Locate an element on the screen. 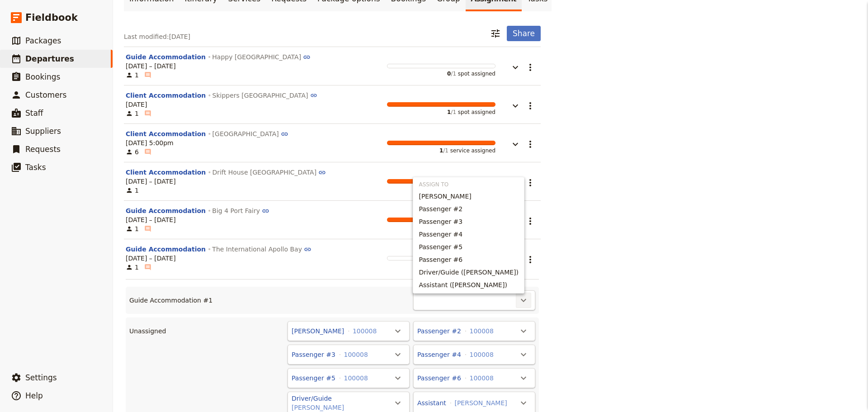 Image resolution: width=868 pixels, height=412 pixels. button: Filter reservations is located at coordinates (495, 34).